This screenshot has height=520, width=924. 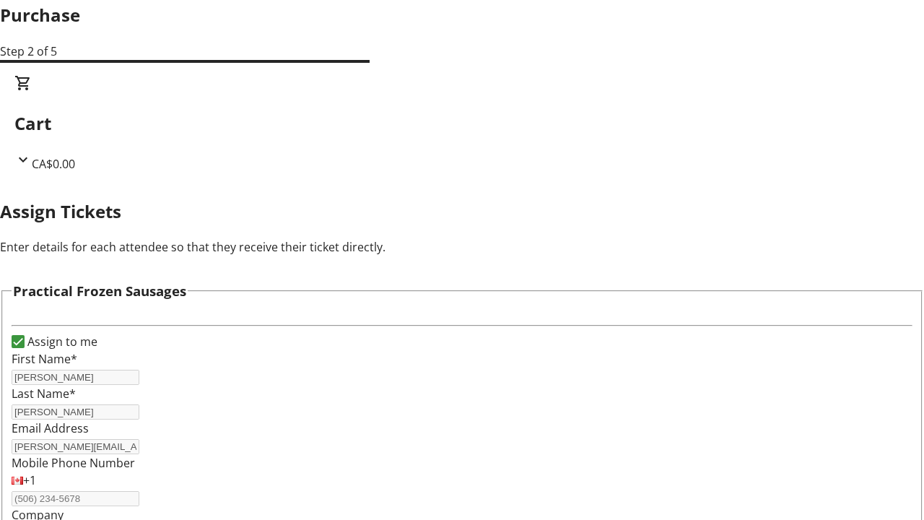 What do you see at coordinates (50, 428) in the screenshot?
I see `label: Email Address` at bounding box center [50, 428].